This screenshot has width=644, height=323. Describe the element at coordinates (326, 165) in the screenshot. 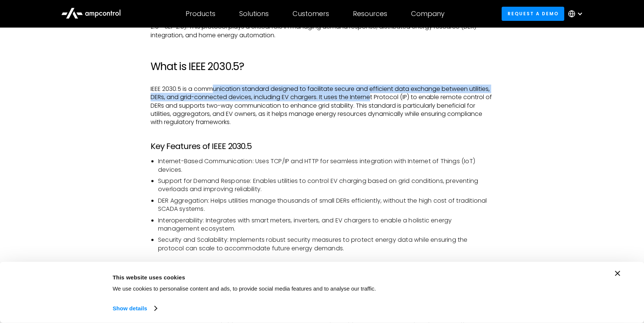

I see `li: Internet-Based Communication: Uses TCP/IP and HTTP for seamless integration with Internet of Thin...` at that location.